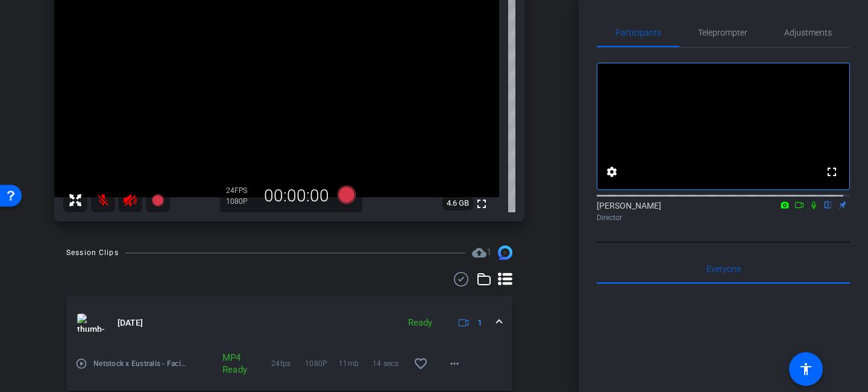 Image resolution: width=868 pixels, height=392 pixels. Describe the element at coordinates (288, 364) in the screenshot. I see `span: 24fps` at that location.